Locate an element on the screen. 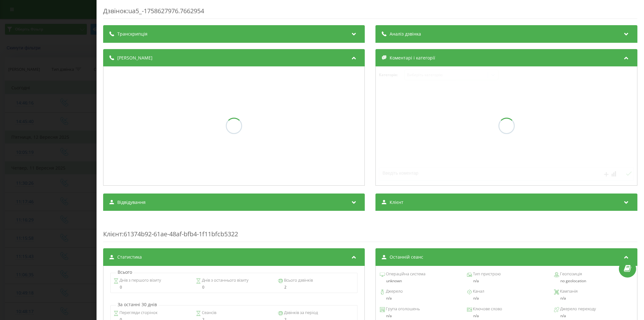 This screenshot has height=320, width=644. span: Джерело переходу is located at coordinates (577, 309).